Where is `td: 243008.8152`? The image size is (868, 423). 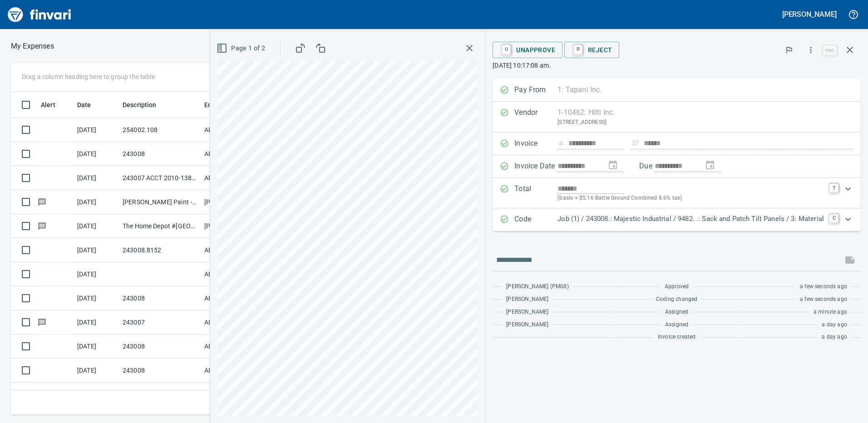
td: 243008.8152 is located at coordinates (160, 250).